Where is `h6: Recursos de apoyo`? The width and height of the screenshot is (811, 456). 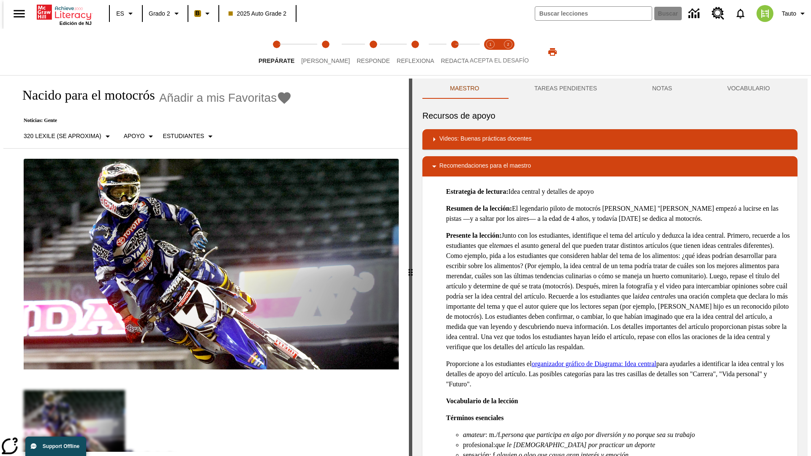 h6: Recursos de apoyo is located at coordinates (610, 116).